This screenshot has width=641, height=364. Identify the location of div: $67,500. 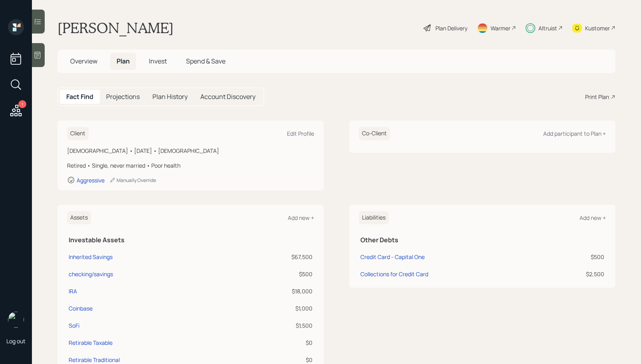
(276, 257).